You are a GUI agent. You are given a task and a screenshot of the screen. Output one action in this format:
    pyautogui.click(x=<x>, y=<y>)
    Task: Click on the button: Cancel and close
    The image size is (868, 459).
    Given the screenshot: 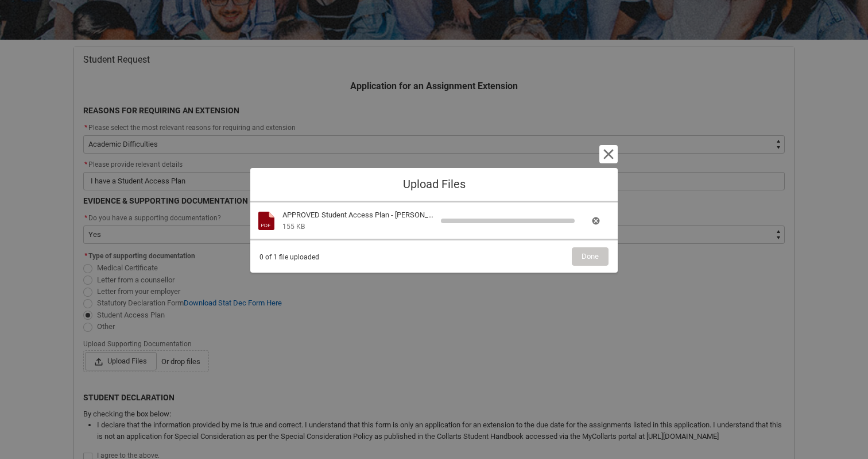 What is the action you would take?
    pyautogui.click(x=609, y=154)
    